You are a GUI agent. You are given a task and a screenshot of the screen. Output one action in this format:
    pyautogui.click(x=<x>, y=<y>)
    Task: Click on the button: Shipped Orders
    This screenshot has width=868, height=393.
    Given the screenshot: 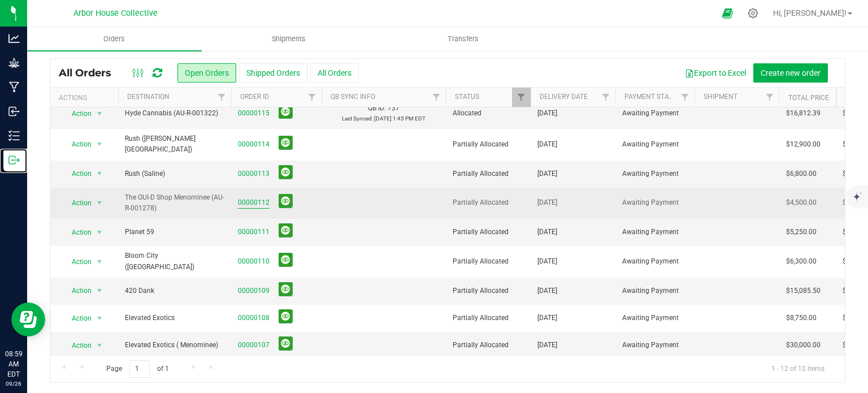 What is the action you would take?
    pyautogui.click(x=273, y=73)
    